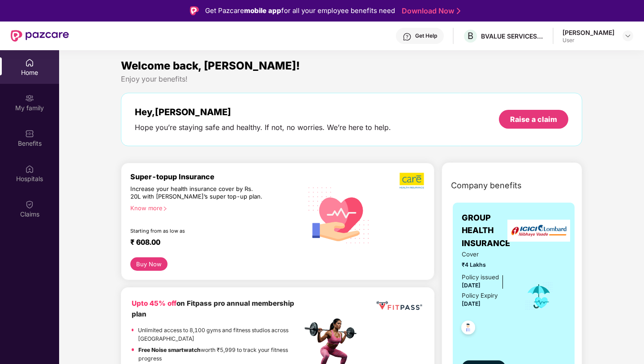 This screenshot has width=644, height=364. I want to click on strong: mobile app, so click(262, 10).